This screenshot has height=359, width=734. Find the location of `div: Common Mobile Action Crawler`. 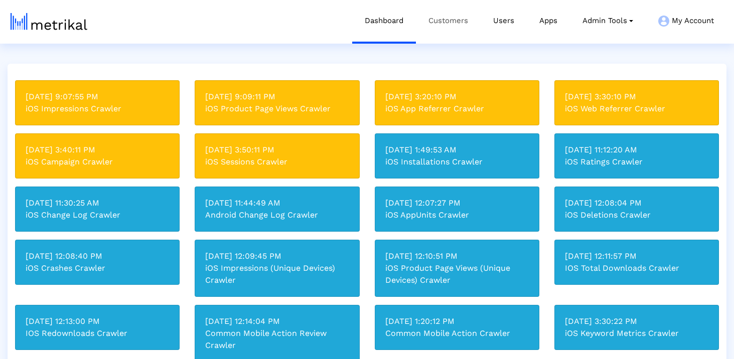

div: Common Mobile Action Crawler is located at coordinates (457, 334).